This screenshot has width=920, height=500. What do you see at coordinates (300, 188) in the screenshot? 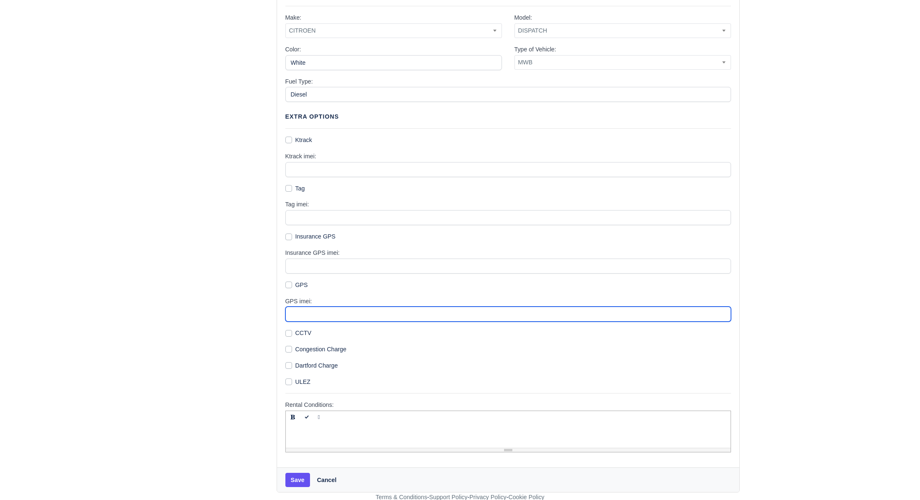
I see `label: Tag` at bounding box center [300, 188].